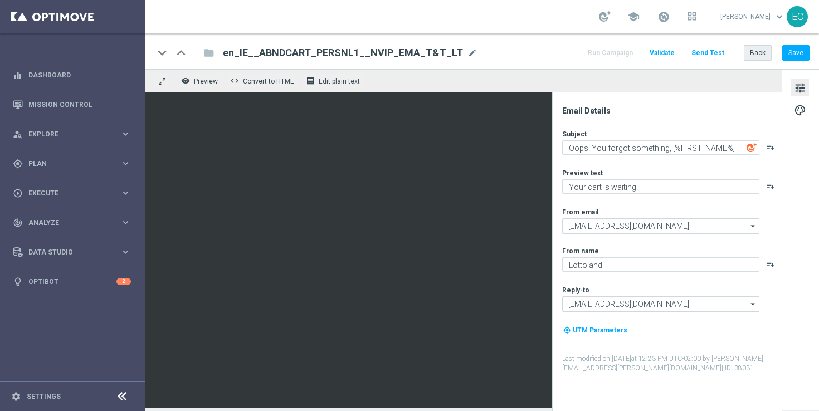 The width and height of the screenshot is (819, 411). Describe the element at coordinates (72, 253) in the screenshot. I see `button: Data Studio keyboard_arrow_right` at that location.